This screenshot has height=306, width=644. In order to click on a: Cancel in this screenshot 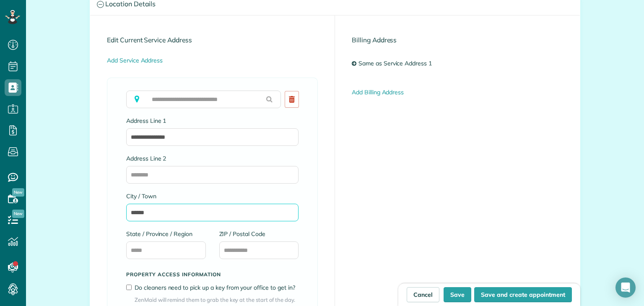, I will do `click(423, 295)`.